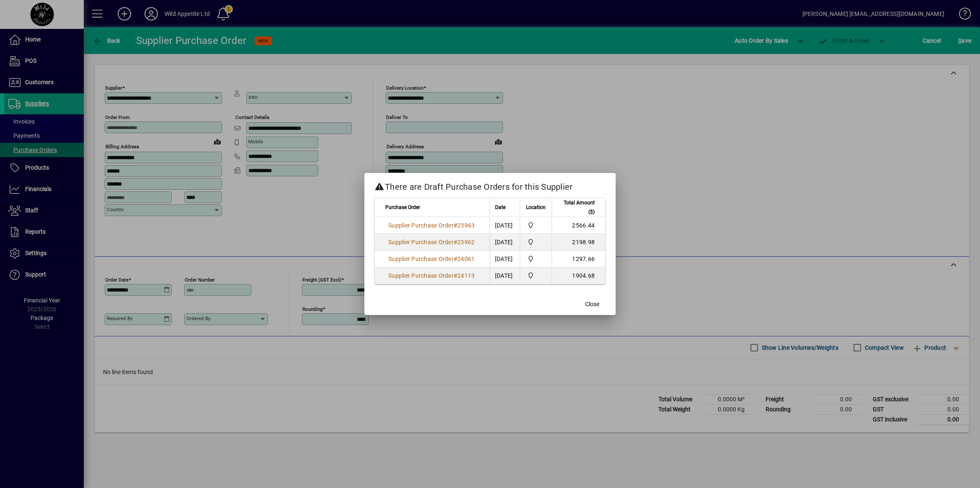 The width and height of the screenshot is (980, 488). Describe the element at coordinates (431, 242) in the screenshot. I see `a: Supplier Purchase Order#23962` at that location.